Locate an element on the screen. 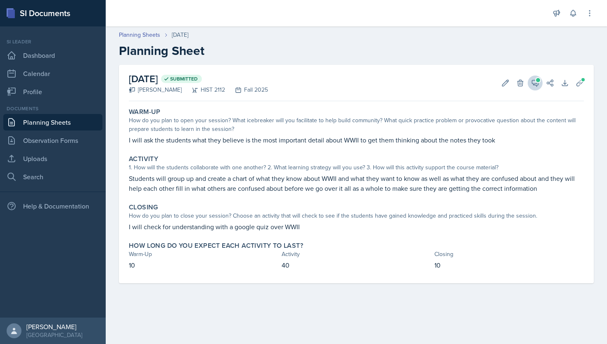 This screenshot has height=344, width=607. span: Submitted is located at coordinates (184, 79).